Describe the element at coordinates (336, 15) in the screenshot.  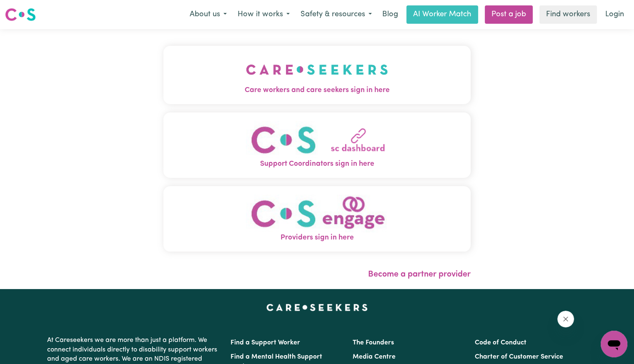
I see `button: Safety & resources` at that location.